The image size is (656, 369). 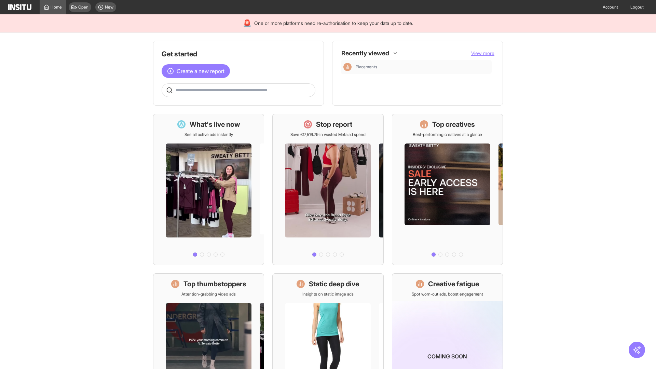 What do you see at coordinates (483, 53) in the screenshot?
I see `span: View more` at bounding box center [483, 53].